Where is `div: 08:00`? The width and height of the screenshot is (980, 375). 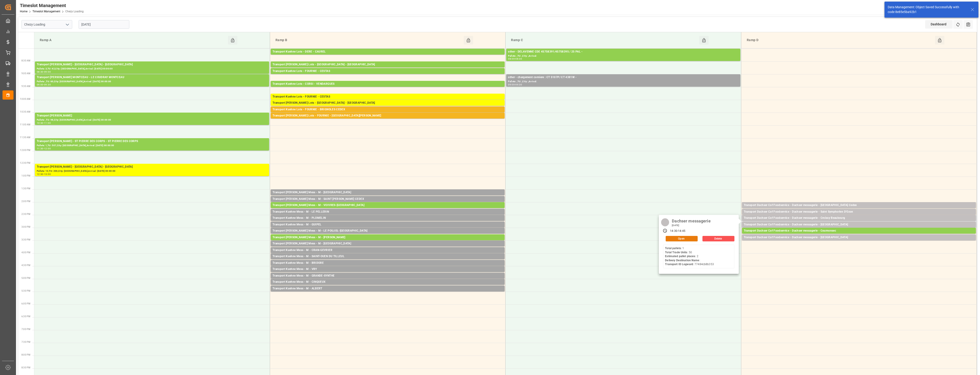
div: 08:00 is located at coordinates (511, 59).